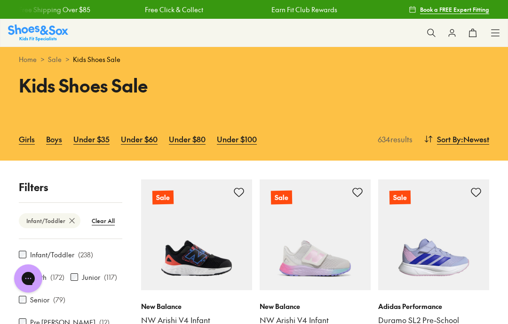 The width and height of the screenshot is (508, 324). I want to click on label: Junior, so click(91, 277).